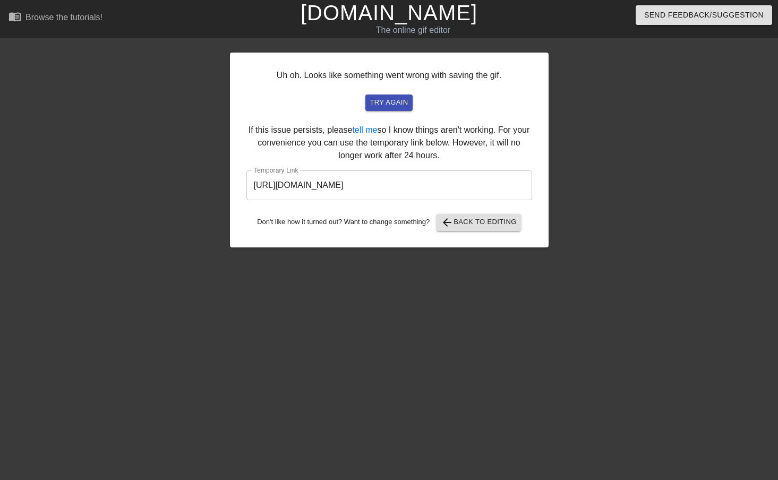  What do you see at coordinates (704, 15) in the screenshot?
I see `button: Send Feedback/Suggestion` at bounding box center [704, 15].